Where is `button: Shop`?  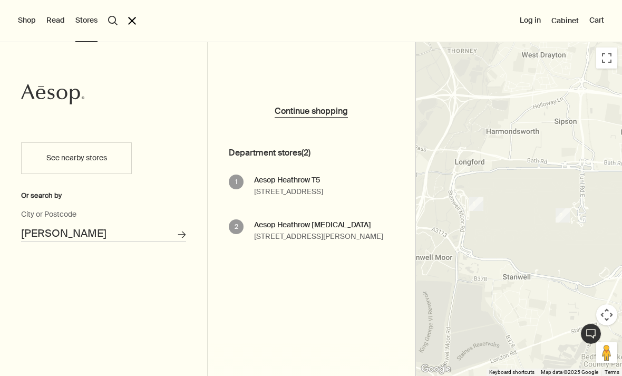
button: Shop is located at coordinates (27, 21).